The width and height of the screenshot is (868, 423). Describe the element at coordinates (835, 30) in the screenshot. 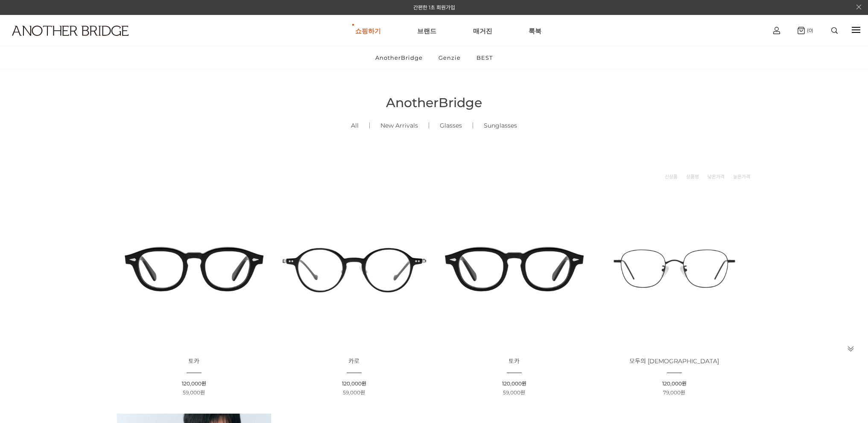

I see `img: search` at that location.